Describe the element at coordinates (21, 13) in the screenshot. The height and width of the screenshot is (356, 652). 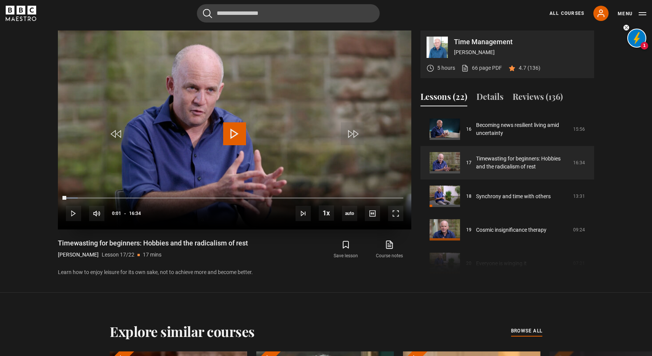
I see `a: BBC Maestro` at that location.